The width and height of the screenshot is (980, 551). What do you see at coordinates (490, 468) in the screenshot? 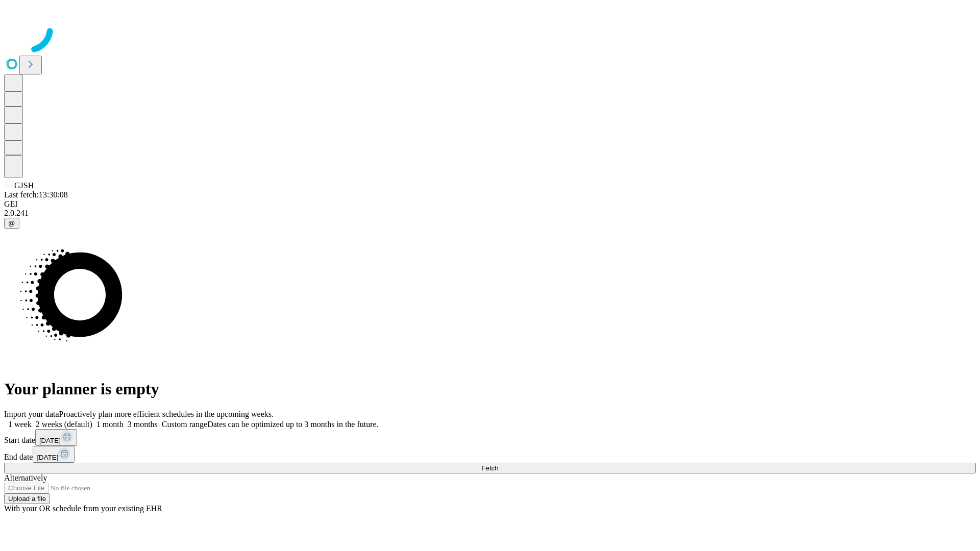
I see `button: Fetch` at bounding box center [490, 468].